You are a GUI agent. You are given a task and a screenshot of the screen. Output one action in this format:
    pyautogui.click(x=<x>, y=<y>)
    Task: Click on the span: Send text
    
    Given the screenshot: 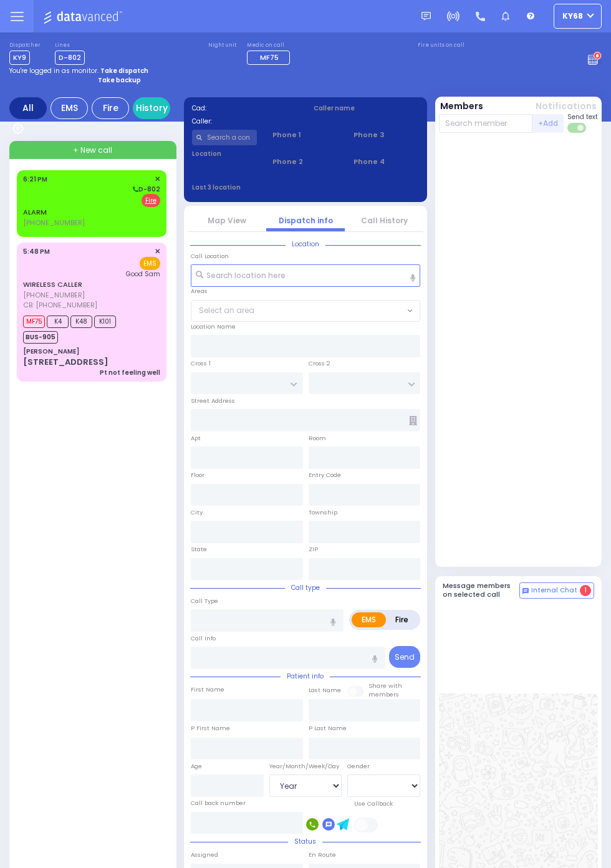 What is the action you would take?
    pyautogui.click(x=582, y=117)
    